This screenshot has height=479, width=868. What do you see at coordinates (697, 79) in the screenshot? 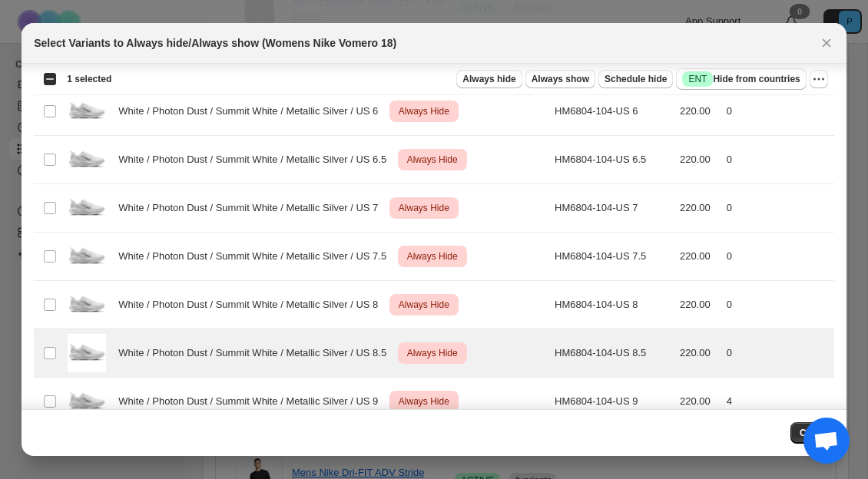
I see `span: ENT` at bounding box center [697, 79].